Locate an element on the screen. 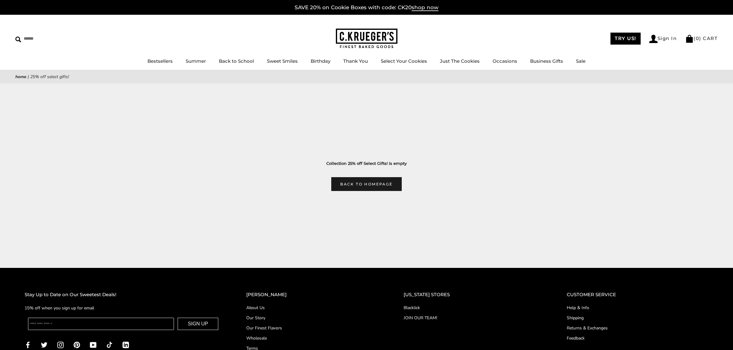 The image size is (733, 350). a: Shipping is located at coordinates (638, 318).